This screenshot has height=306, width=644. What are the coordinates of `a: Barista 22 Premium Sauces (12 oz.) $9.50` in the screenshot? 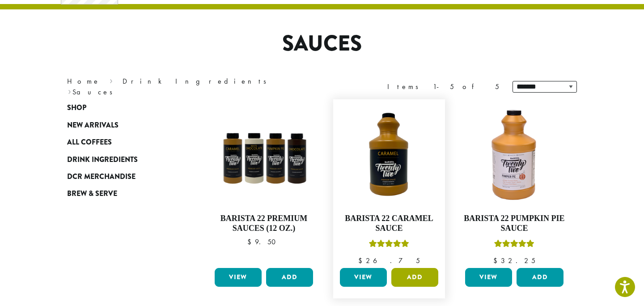 It's located at (264, 184).